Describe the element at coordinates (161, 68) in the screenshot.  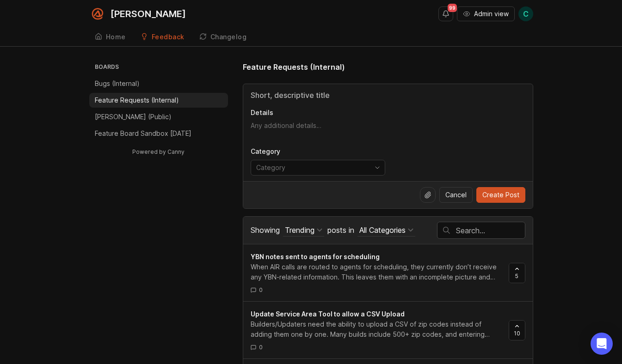
I see `h3: Boards` at that location.